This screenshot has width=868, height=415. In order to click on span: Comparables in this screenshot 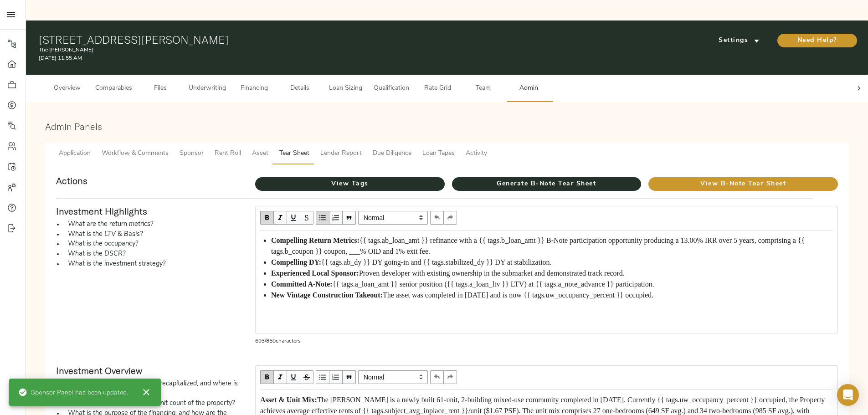, I will do `click(114, 88)`.